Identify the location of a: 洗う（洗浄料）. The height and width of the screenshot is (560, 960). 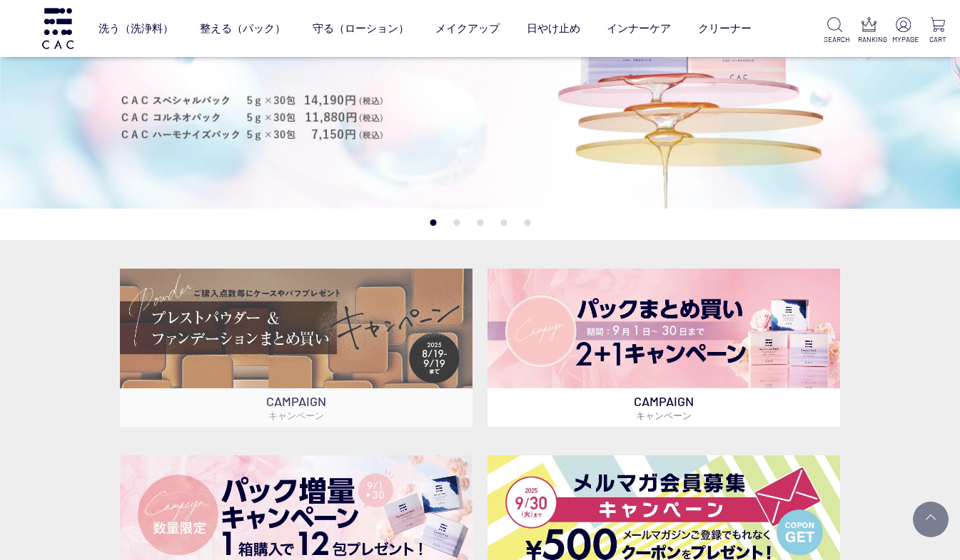
(136, 28).